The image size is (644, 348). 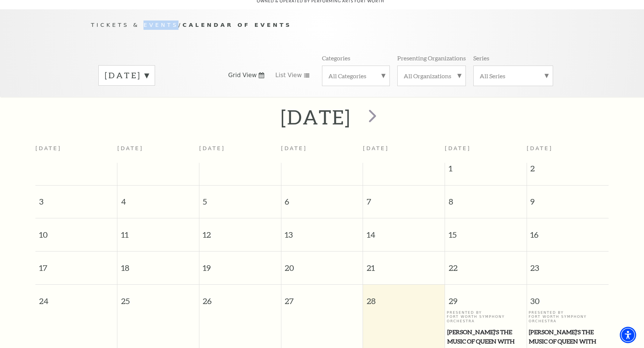 What do you see at coordinates (568, 231) in the screenshot?
I see `span: 16` at bounding box center [568, 231].